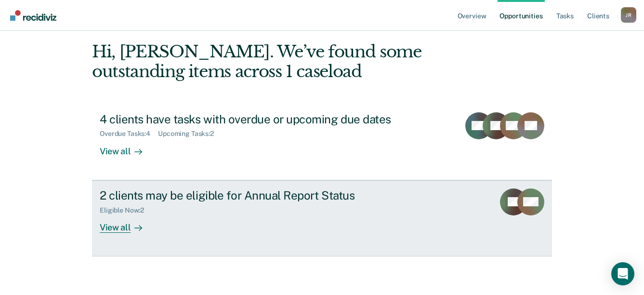 Image resolution: width=644 pixels, height=295 pixels. Describe the element at coordinates (129, 133) in the screenshot. I see `div: Overdue Tasks : 4` at that location.